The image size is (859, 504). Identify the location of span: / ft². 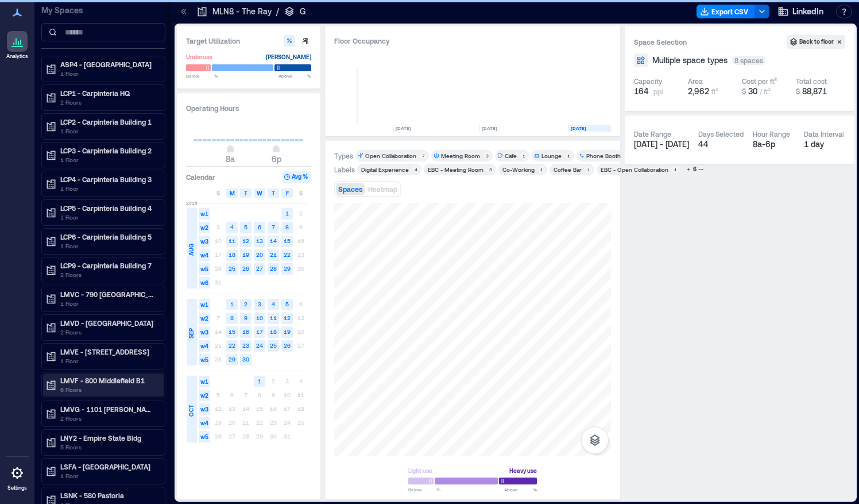
(765, 92).